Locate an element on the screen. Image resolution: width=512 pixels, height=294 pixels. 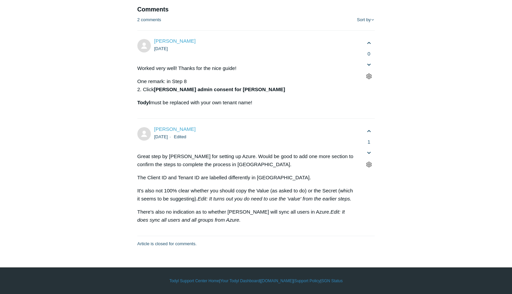
time: 08/23/2021, 01:44 is located at coordinates (161, 137).